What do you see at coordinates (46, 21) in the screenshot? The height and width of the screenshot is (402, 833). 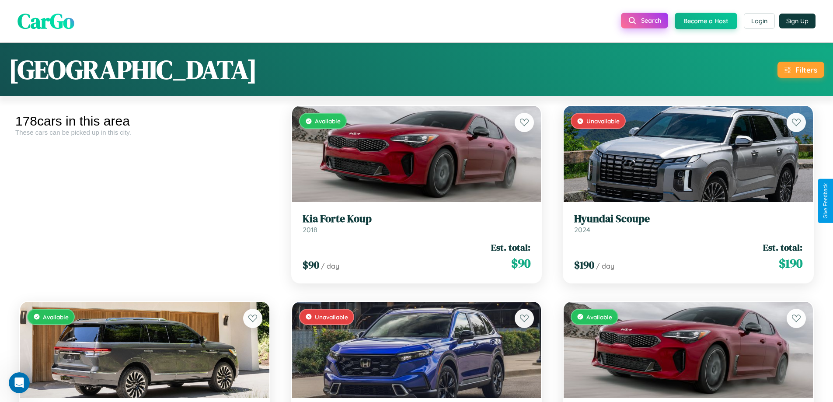 I see `span: CarGo` at bounding box center [46, 21].